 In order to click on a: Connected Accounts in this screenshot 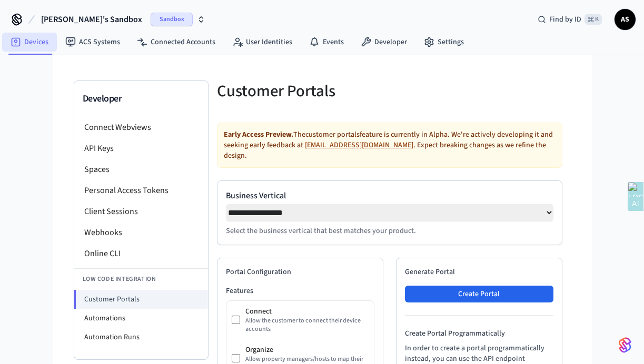, I will do `click(176, 42)`.